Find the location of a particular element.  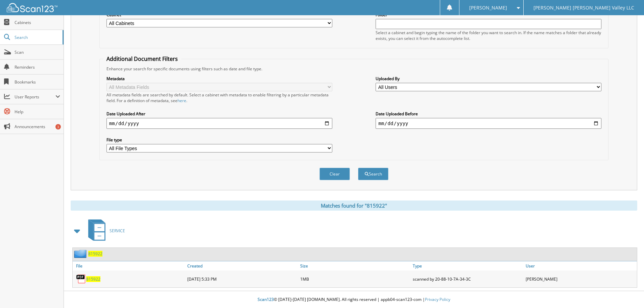

div: Select a cabinet and begin typing the name of the folder you want to search in. If the name match... is located at coordinates (488, 35).